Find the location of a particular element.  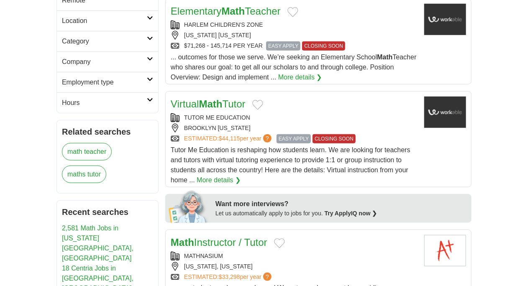

div: $71,268 - 145,714 PER YEAR is located at coordinates (294, 46).